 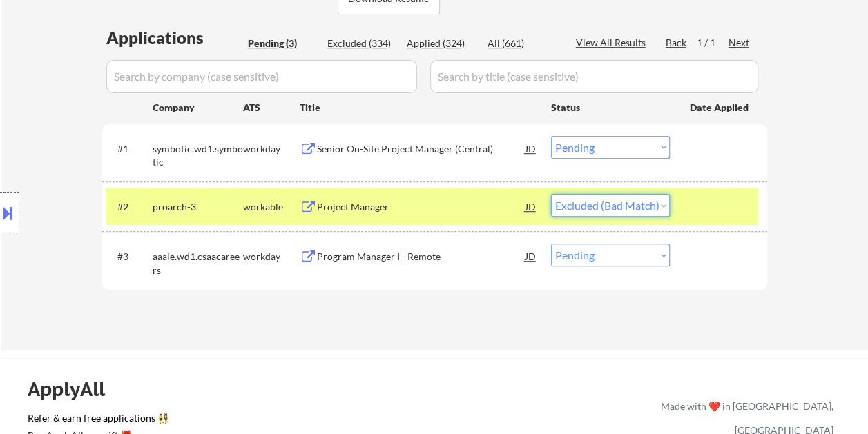 I want to click on div: 1 / 1, so click(x=713, y=43).